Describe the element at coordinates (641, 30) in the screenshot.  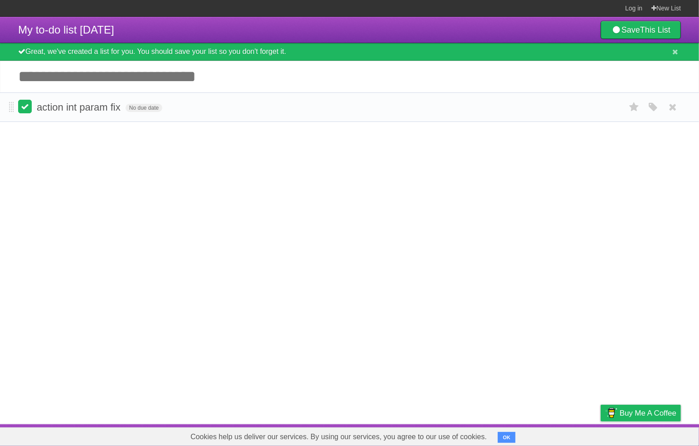
I see `a: SaveThis List` at that location.